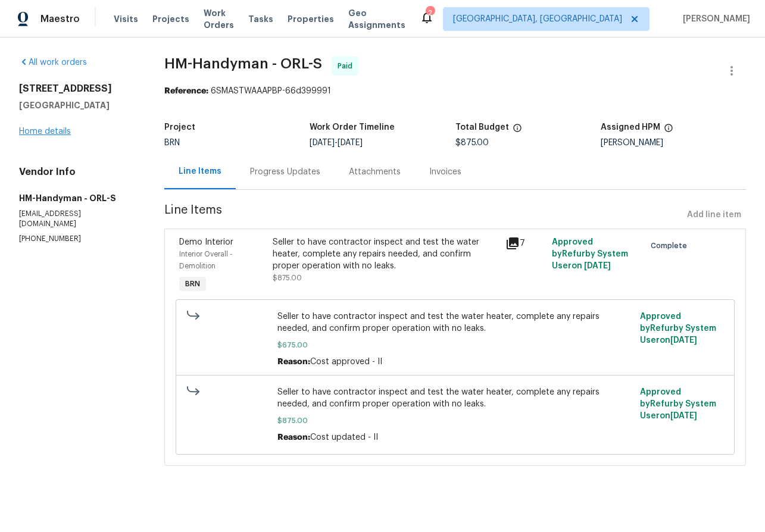 The height and width of the screenshot is (532, 765). I want to click on span: $675.00, so click(455, 345).